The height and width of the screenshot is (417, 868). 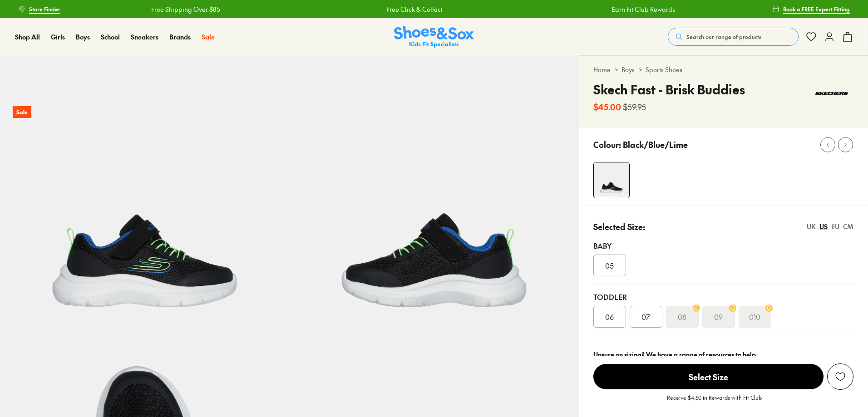 What do you see at coordinates (434, 37) in the screenshot?
I see `img: SNS_Logo_Responsive.svg` at bounding box center [434, 37].